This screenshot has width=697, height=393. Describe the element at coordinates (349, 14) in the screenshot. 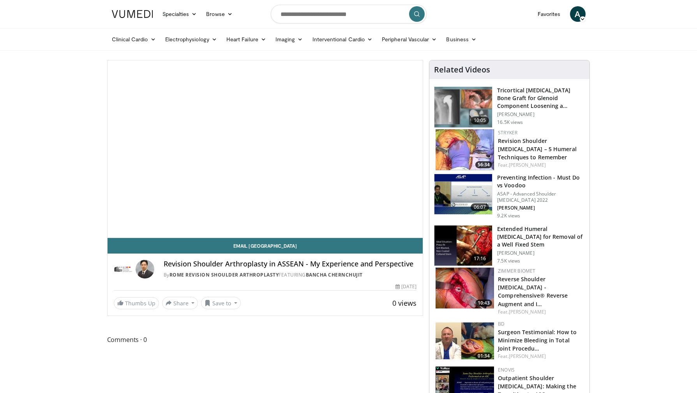

I see `input: Search topics, interventions` at that location.